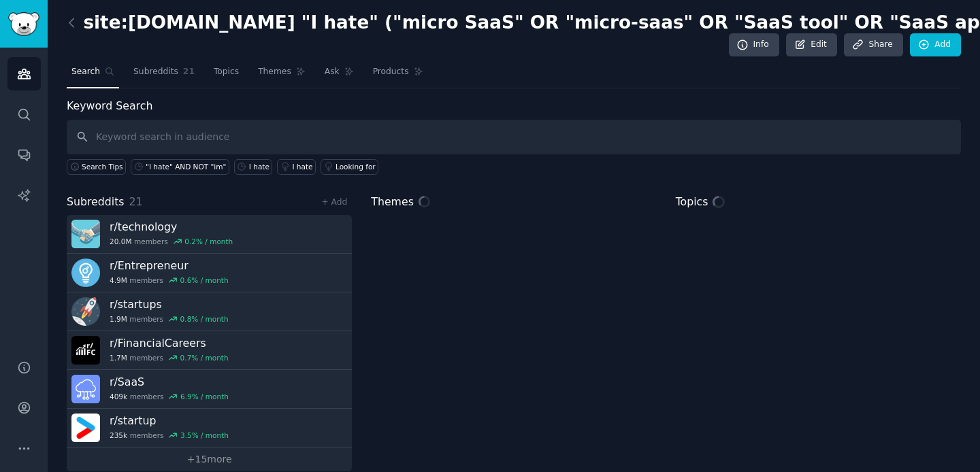  What do you see at coordinates (110, 106) in the screenshot?
I see `label: Keyword Search` at bounding box center [110, 106].